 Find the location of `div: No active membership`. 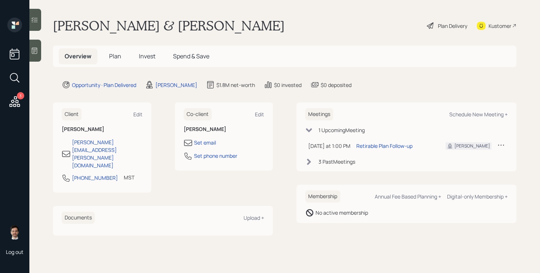

div: No active membership is located at coordinates (342, 213).